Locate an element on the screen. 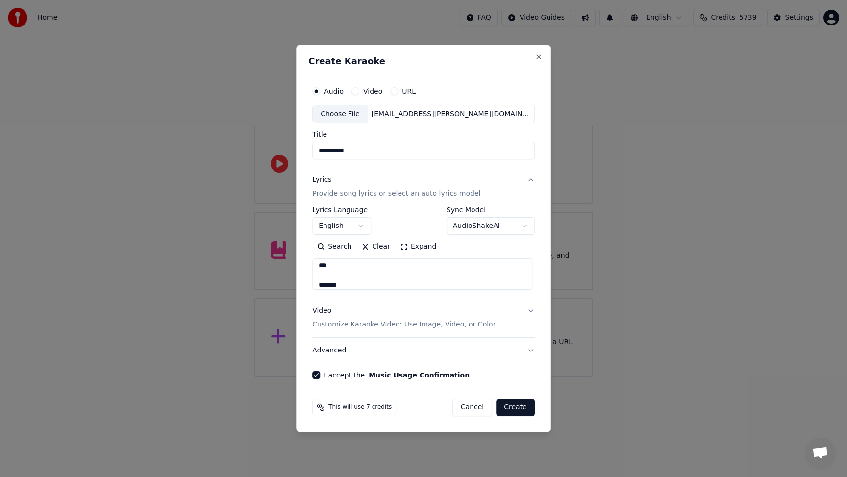  label: Sync Model is located at coordinates (491, 210).